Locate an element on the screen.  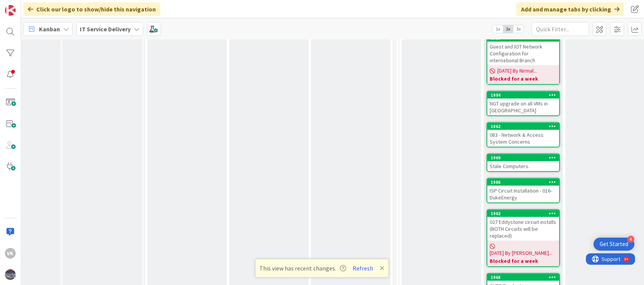
div: Open Get Started checklist, remaining modules: 4 is located at coordinates (614, 244).